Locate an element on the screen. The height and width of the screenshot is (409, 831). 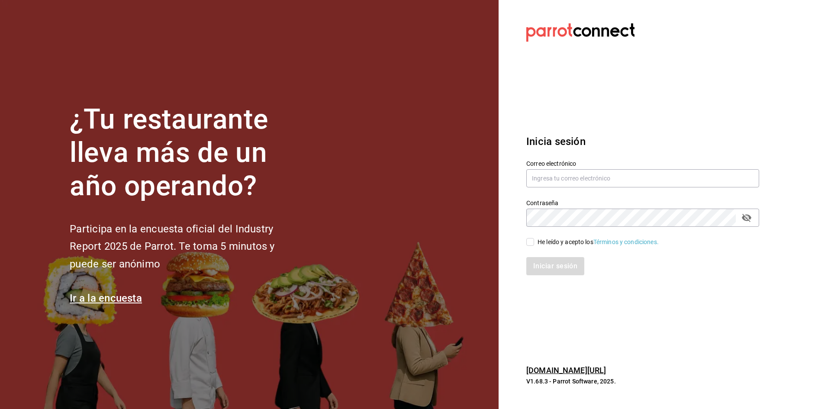
label: Contraseña is located at coordinates (643, 203).